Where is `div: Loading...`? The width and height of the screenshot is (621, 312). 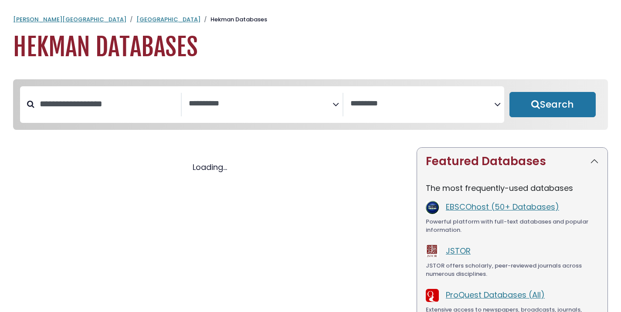
div: Loading... is located at coordinates (210, 167).